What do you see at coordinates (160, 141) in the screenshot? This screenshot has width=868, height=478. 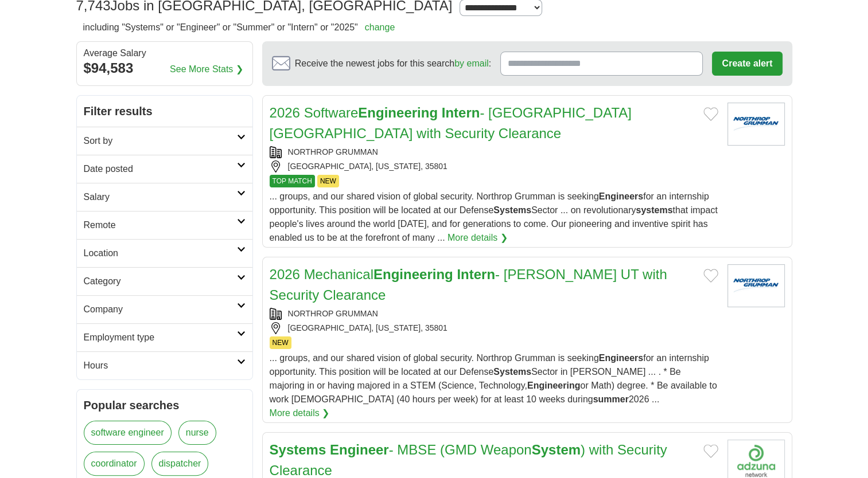 I see `h2: Sort by` at bounding box center [160, 141].